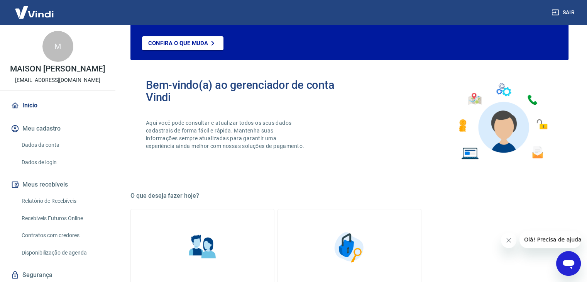 The image size is (587, 282). I want to click on button: Meu cadastro, so click(57, 128).